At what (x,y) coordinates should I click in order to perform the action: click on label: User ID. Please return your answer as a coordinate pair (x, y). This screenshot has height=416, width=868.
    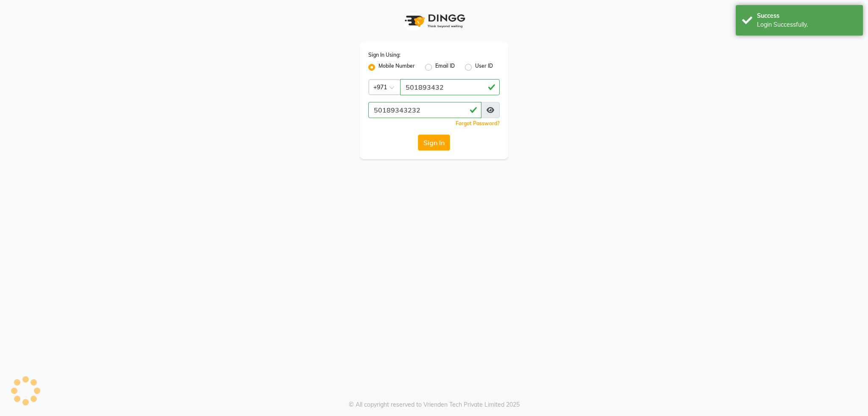
    Looking at the image, I should click on (484, 67).